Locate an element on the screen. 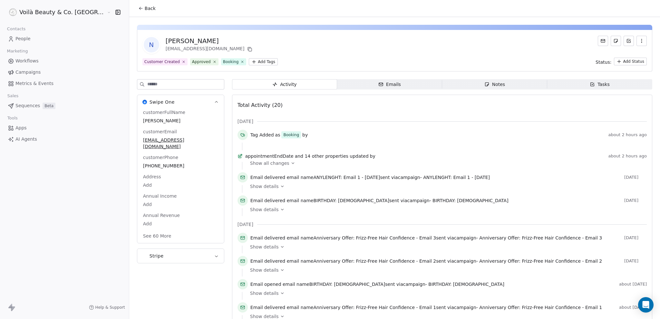 The height and width of the screenshot is (319, 660). div: Notes is located at coordinates (494, 84).